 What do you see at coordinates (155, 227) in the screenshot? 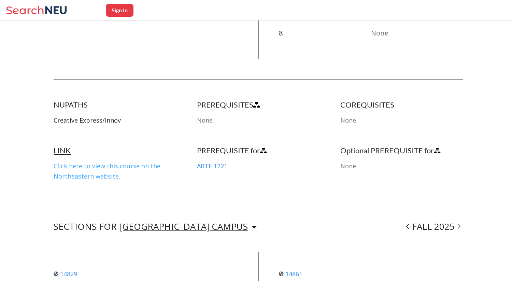
I see `div: SECTIONS FOR` at bounding box center [155, 227].